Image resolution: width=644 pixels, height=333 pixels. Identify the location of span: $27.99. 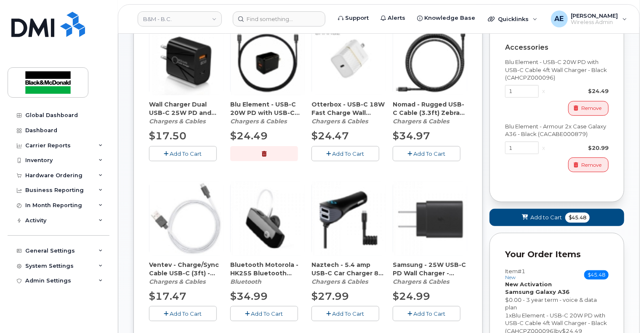
(330, 296).